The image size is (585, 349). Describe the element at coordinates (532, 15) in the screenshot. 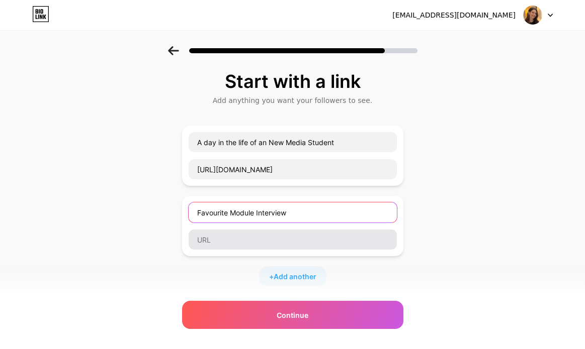

I see `img: holhennessy` at that location.